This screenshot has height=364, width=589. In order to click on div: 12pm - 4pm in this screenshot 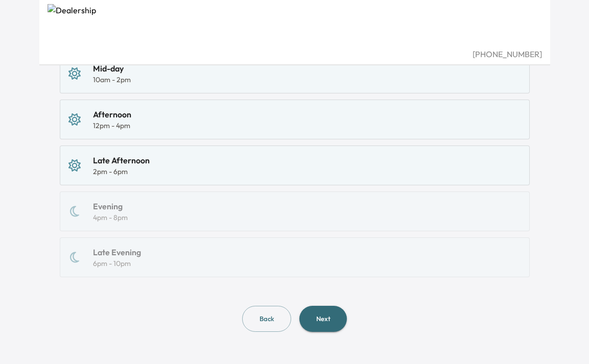, I will do `click(112, 126)`.